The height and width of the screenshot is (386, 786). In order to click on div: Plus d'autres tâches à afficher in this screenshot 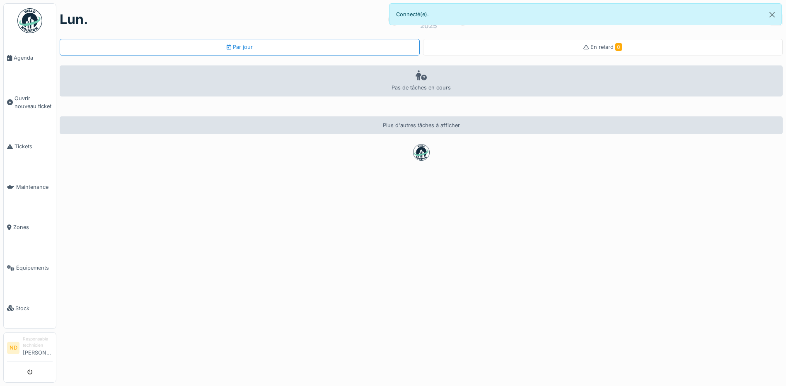, I will do `click(421, 125)`.